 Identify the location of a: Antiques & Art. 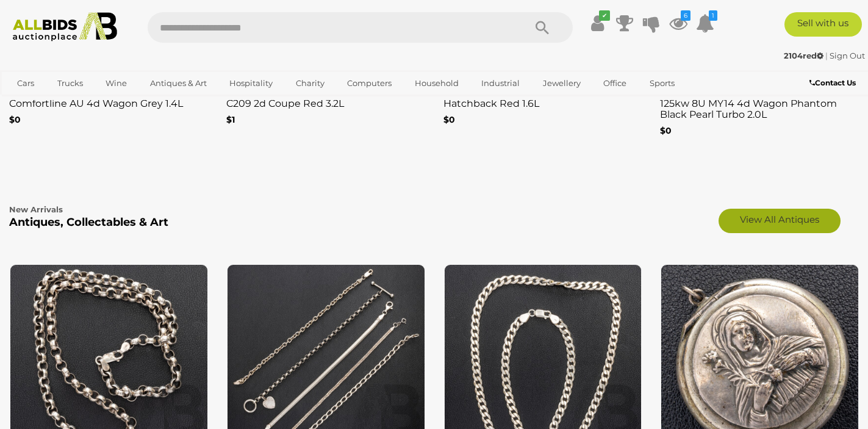
(178, 83).